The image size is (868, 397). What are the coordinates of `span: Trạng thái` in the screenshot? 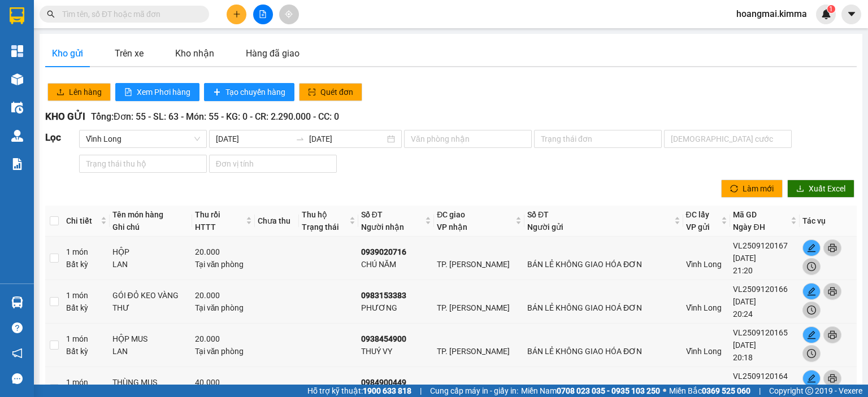 It's located at (320, 227).